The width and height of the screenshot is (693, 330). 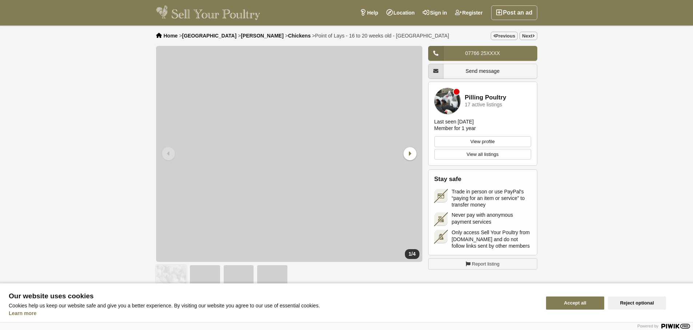 I want to click on span: Trade in person or use PayPal's “paying for an item or service” to transfer money, so click(x=492, y=198).